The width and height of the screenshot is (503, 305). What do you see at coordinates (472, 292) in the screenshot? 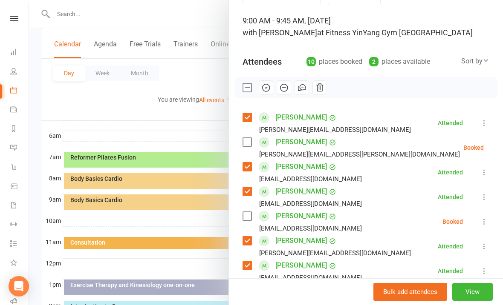
I see `button: View` at bounding box center [472, 292].